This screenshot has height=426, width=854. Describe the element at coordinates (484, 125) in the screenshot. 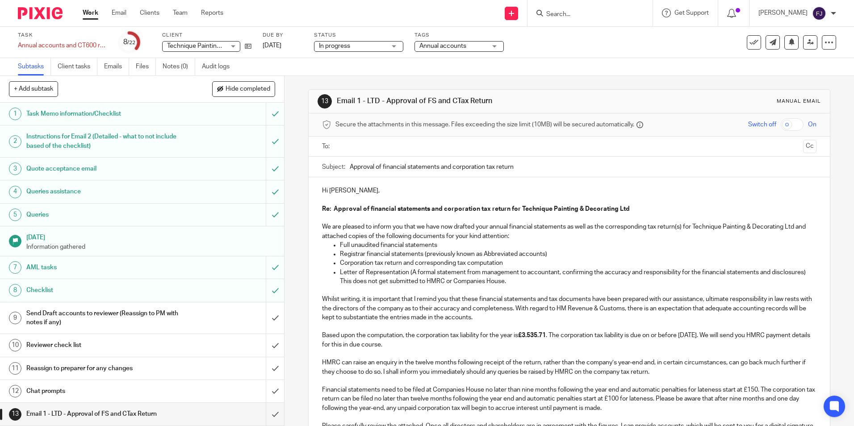

I see `span: Secure the attachments in this message. Files exceeding the size limit (10MB) will be secured aut...` at that location.